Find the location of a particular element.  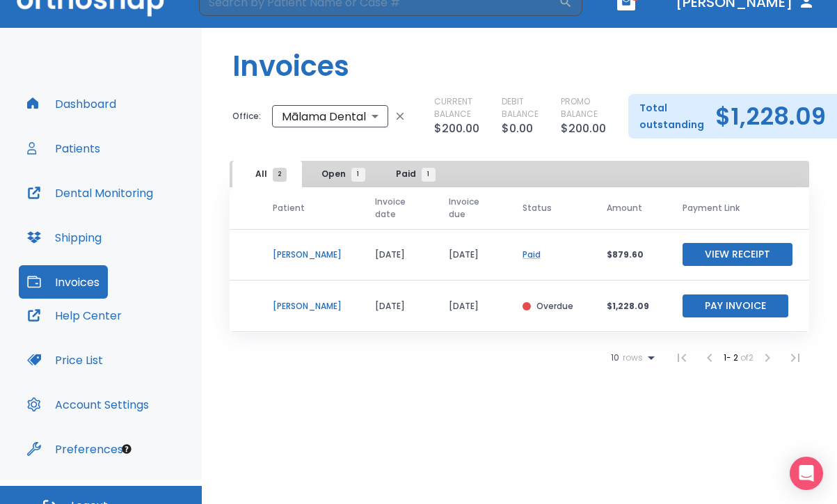

p: Total outstanding is located at coordinates (672, 116).